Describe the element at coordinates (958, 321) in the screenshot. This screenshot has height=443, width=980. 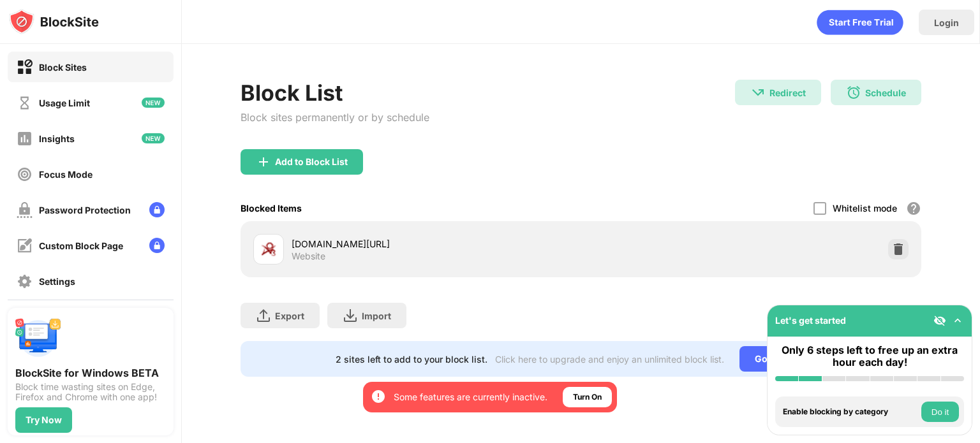
I see `img: omni-setup-toggle.svg` at that location.